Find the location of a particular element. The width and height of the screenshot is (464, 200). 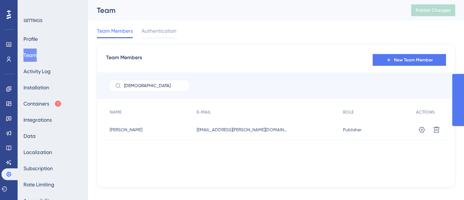

button: Data is located at coordinates (29, 136).